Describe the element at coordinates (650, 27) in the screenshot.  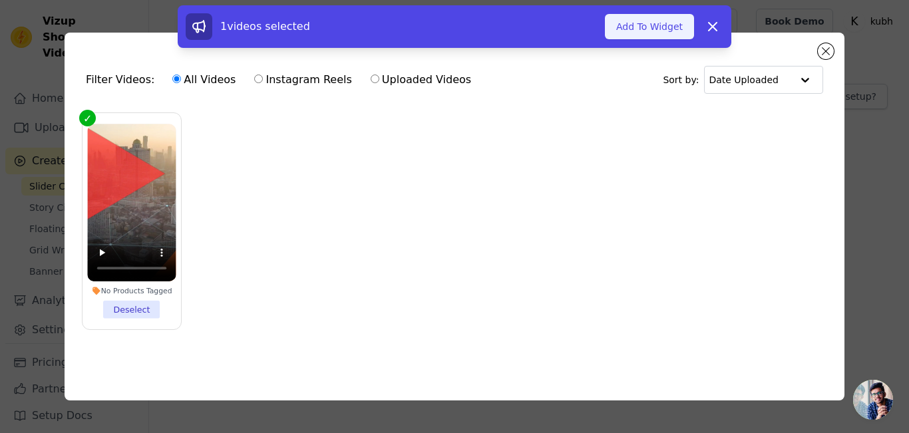
I see `button: Add To Widget` at that location.